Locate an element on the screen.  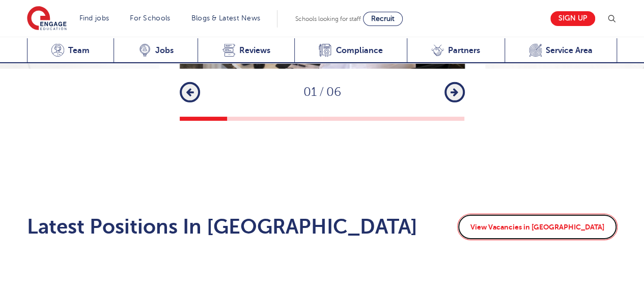
a: Service Area is located at coordinates (561, 51).